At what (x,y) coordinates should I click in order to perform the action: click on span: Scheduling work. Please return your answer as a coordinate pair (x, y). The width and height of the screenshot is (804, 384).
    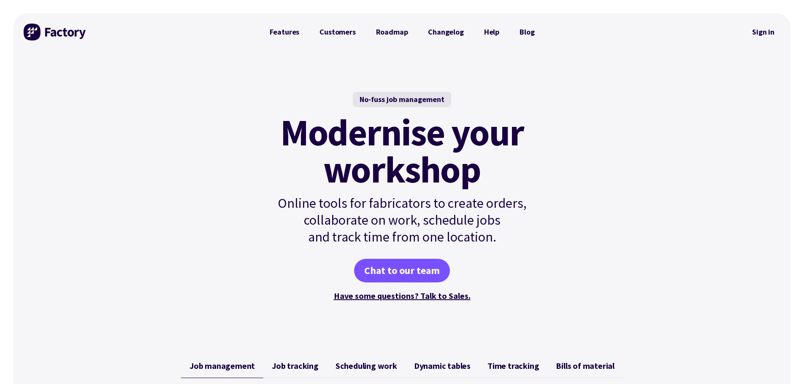
    Looking at the image, I should click on (366, 366).